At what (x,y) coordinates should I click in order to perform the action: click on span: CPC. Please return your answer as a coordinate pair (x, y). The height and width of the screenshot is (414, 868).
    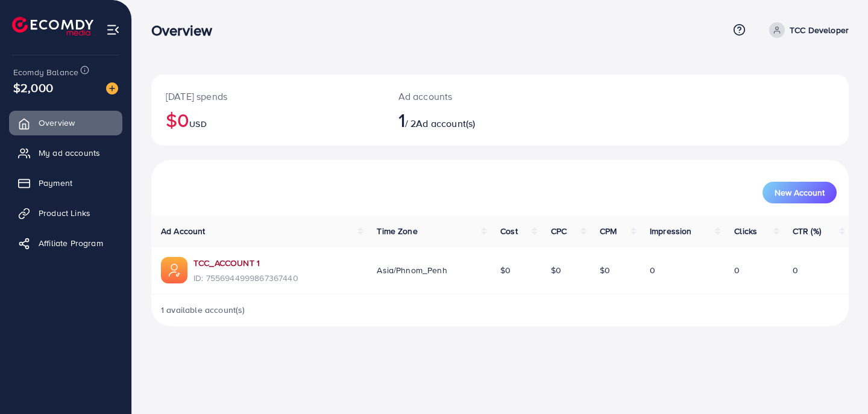
    Looking at the image, I should click on (559, 231).